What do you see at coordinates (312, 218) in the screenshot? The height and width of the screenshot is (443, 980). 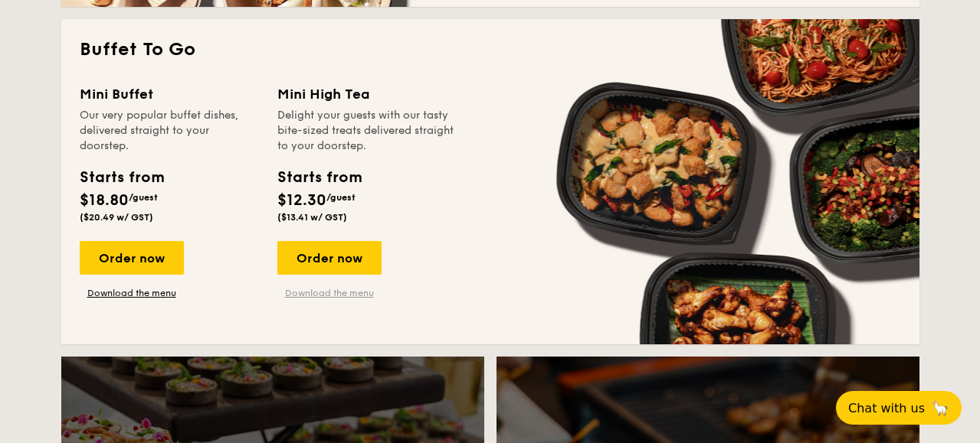 I see `span: ($13.41 w/ GST)` at bounding box center [312, 218].